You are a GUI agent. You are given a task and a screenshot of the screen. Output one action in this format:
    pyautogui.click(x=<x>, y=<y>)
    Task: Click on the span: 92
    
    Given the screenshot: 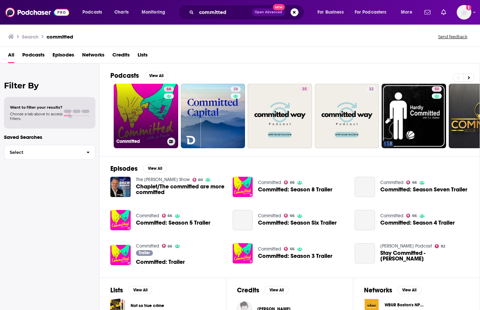 What is the action you would take?
    pyautogui.click(x=443, y=246)
    